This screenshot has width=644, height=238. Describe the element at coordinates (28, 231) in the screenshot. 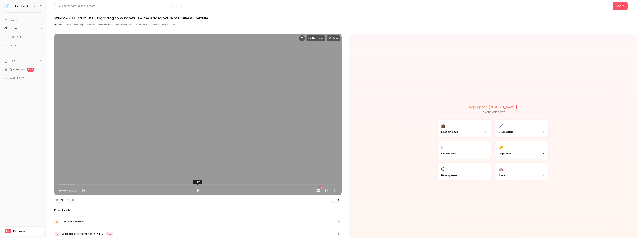

I see `span: Plan usage` at that location.